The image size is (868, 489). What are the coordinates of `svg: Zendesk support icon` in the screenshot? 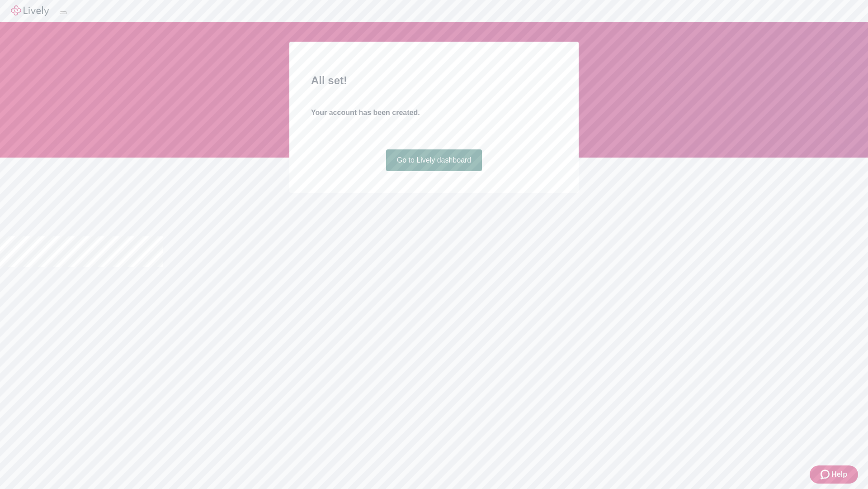 It's located at (826, 475).